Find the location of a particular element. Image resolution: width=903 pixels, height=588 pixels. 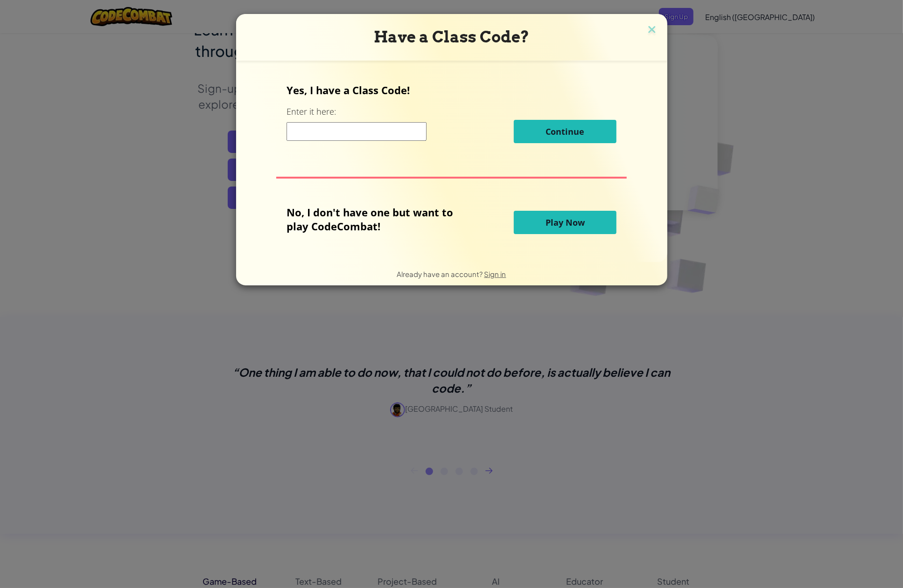

label: Enter it here: is located at coordinates (311, 111).